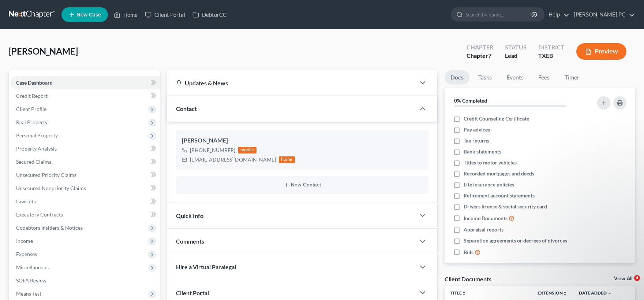 Image resolution: width=644 pixels, height=300 pixels. What do you see at coordinates (85, 162) in the screenshot?
I see `a: Secured Claims` at bounding box center [85, 162].